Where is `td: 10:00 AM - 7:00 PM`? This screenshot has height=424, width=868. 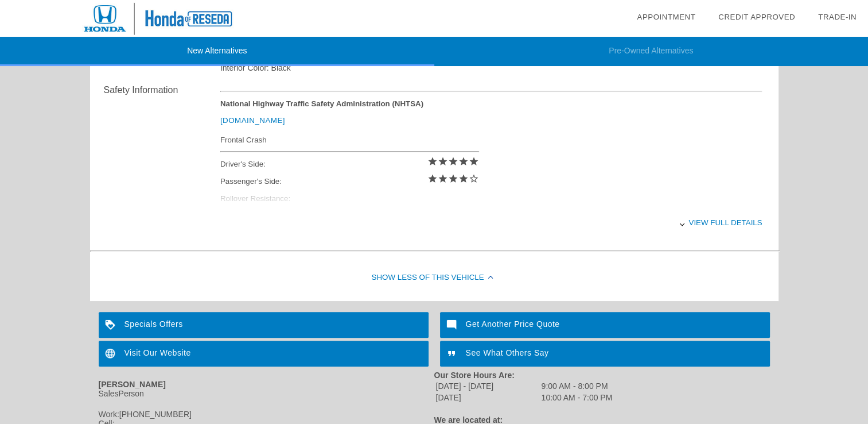
td: 10:00 AM - 7:00 PM is located at coordinates (577, 397).